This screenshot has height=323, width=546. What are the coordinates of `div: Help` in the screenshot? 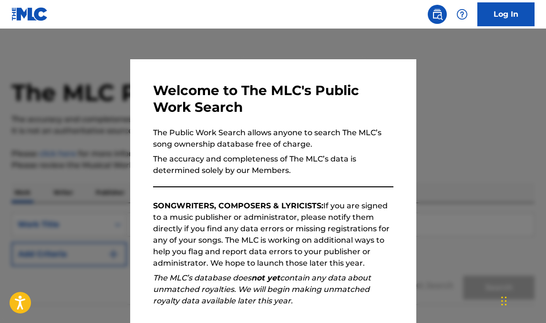 It's located at (462, 14).